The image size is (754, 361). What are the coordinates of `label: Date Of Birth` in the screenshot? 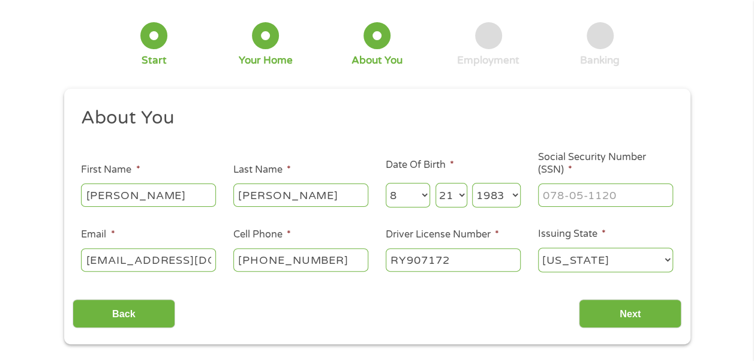 It's located at (420, 165).